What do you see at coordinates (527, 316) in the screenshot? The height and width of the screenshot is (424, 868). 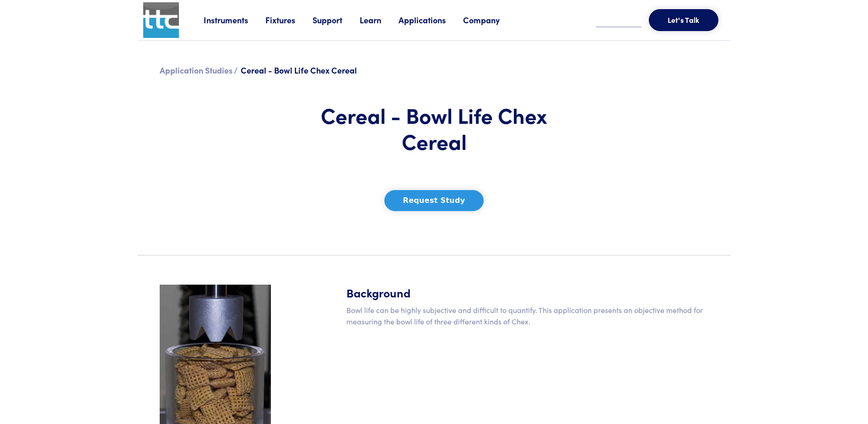 I see `p: Bowl life can be highly subjective and difficult to quantify. This application presents an object...` at bounding box center [527, 316].